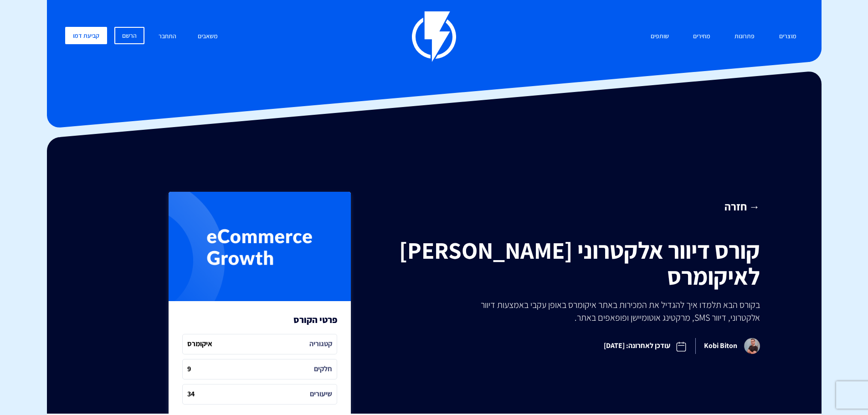  Describe the element at coordinates (745, 36) in the screenshot. I see `a: פתרונות` at that location.